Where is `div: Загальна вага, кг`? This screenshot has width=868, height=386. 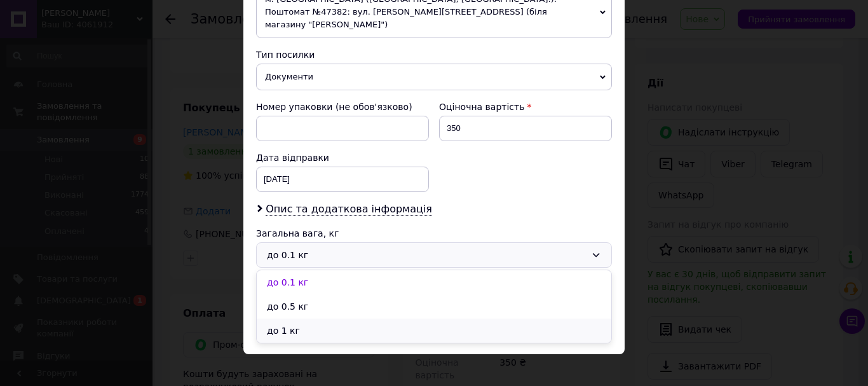
div: Загальна вага, кг is located at coordinates (434, 233).